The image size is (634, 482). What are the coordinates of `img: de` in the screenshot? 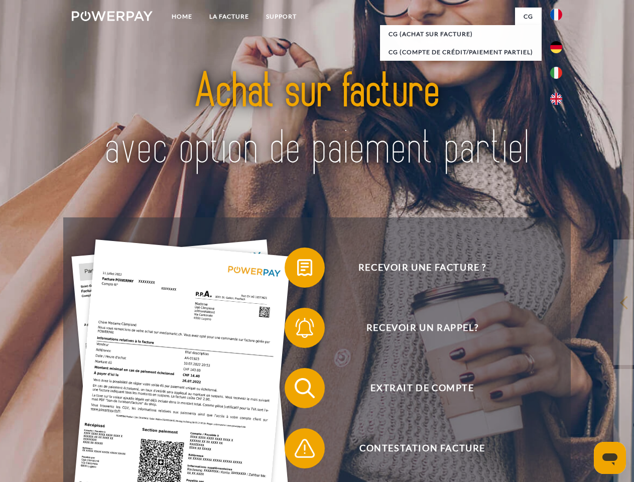 It's located at (557, 47).